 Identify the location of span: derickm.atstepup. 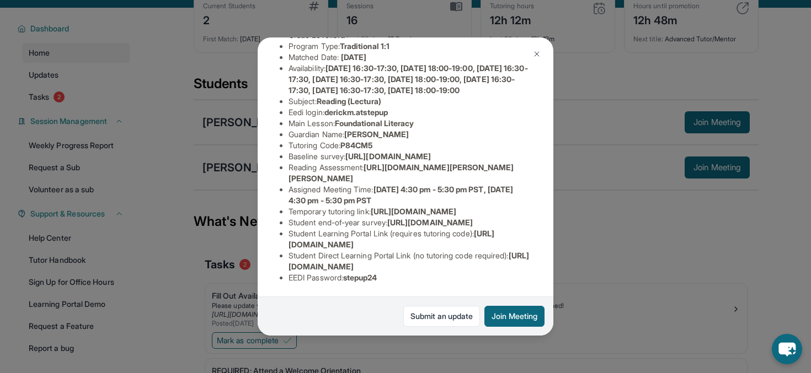
(356, 112).